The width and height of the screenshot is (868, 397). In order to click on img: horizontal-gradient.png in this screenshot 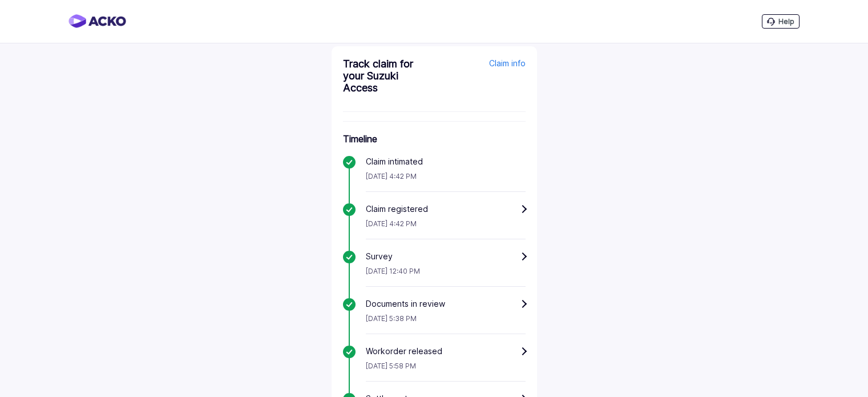, I will do `click(97, 21)`.